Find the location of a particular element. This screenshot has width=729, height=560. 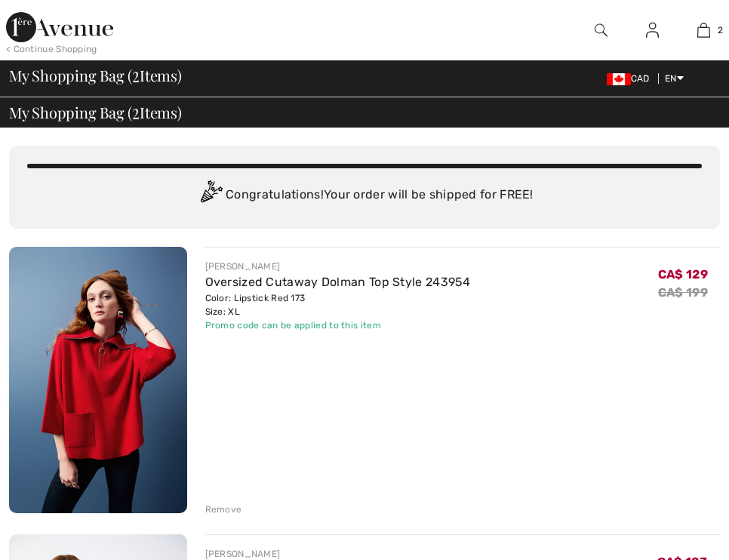

img: Congratulation2.svg is located at coordinates (210, 195).